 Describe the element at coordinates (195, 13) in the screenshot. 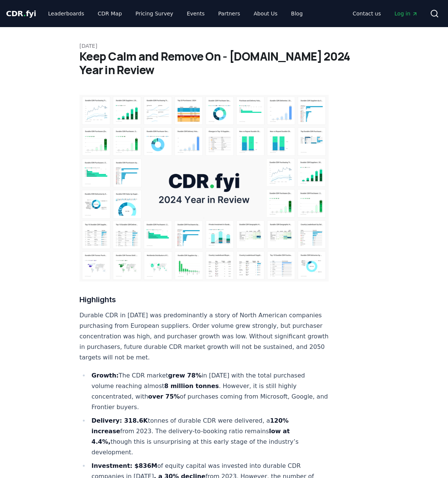

I see `a: Events` at that location.